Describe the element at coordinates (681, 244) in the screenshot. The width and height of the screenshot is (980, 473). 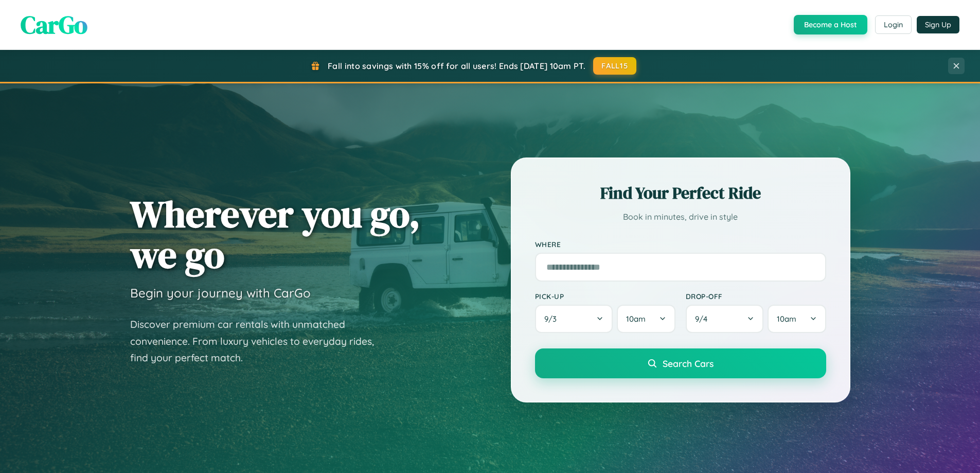
I see `label: Where` at that location.